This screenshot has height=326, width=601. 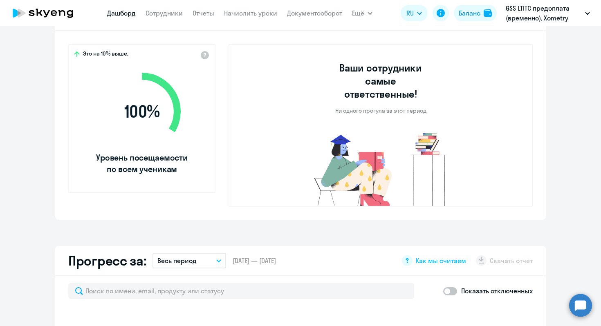 What do you see at coordinates (241, 291) in the screenshot?
I see `input: Поиск по имени, email, продукту или статусу` at bounding box center [241, 291].